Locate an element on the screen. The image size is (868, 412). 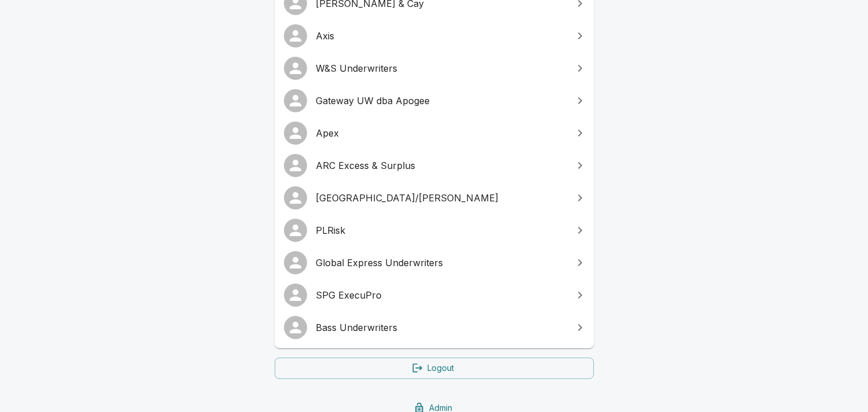
span: ARC Excess & Surplus is located at coordinates (441, 165).